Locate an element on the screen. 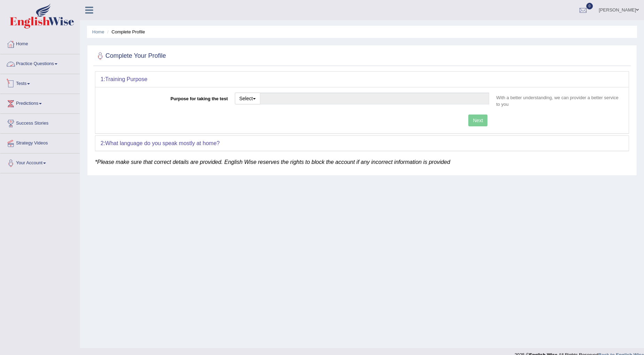 Image resolution: width=644 pixels, height=355 pixels. button: Select is located at coordinates (247, 99).